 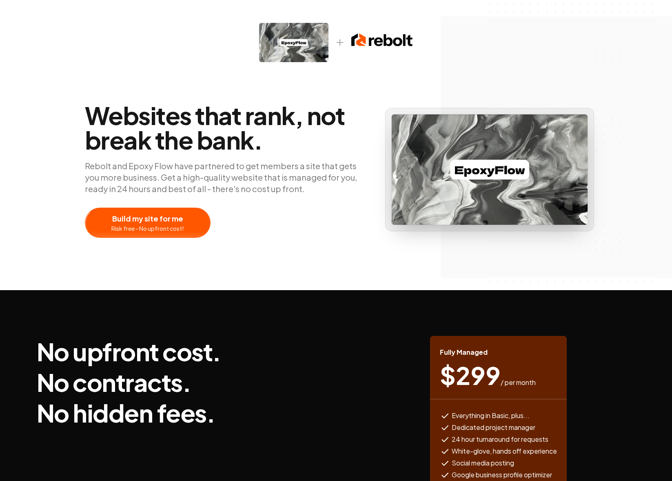 I want to click on span: Everything in Basic, plus..., so click(x=491, y=415).